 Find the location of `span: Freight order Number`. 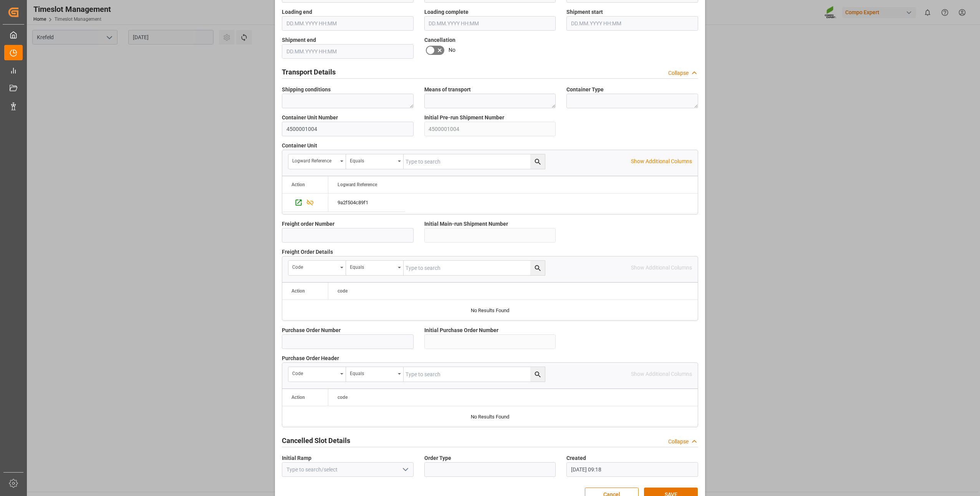

span: Freight order Number is located at coordinates (308, 224).